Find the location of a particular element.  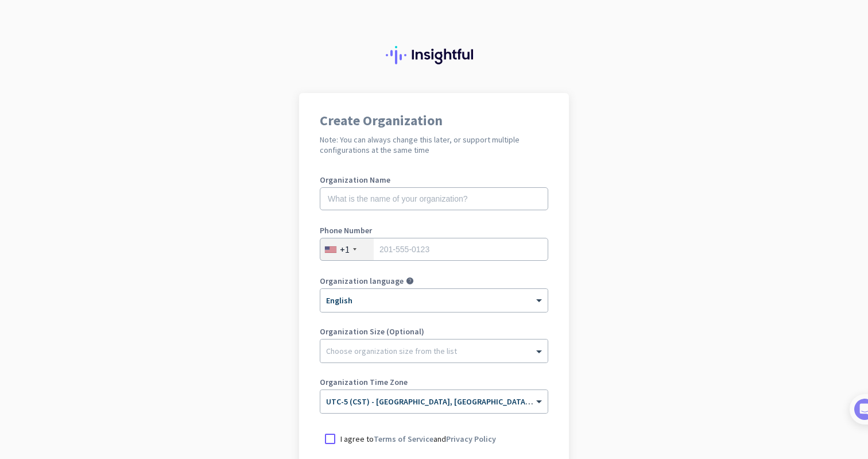

h1: Create Organization is located at coordinates (434, 120).